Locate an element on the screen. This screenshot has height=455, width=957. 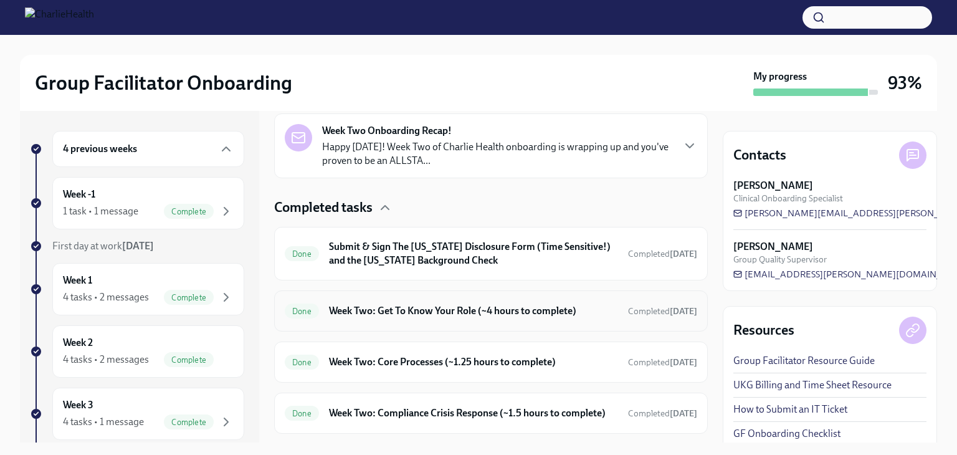
div: 1 task • 1 message is located at coordinates (100, 211).